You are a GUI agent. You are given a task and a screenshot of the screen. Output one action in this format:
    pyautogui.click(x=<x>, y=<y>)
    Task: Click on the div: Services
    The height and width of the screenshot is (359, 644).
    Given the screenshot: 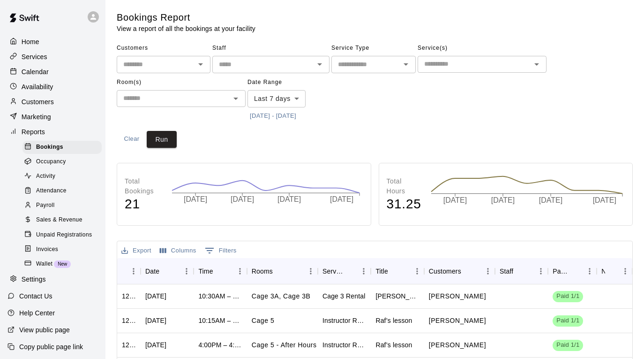 What is the action you would take?
    pyautogui.click(x=53, y=57)
    